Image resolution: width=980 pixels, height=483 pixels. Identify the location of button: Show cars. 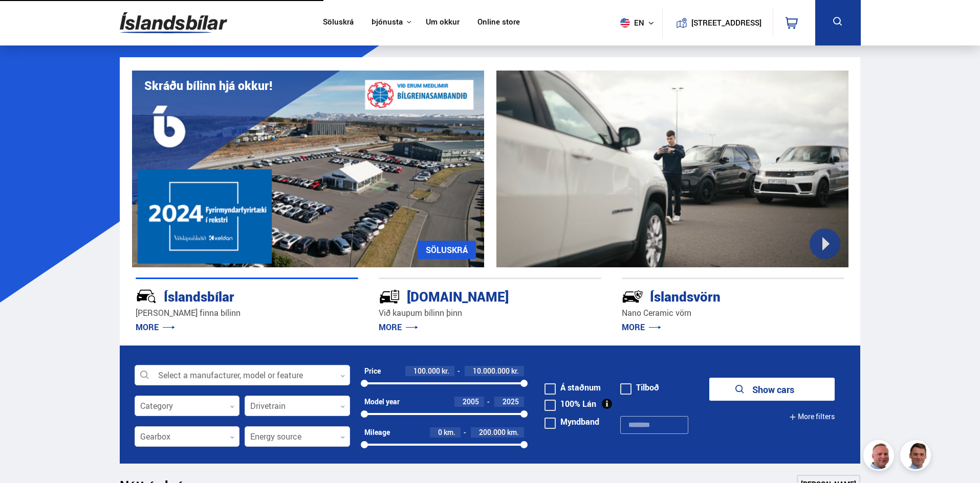
(772, 389).